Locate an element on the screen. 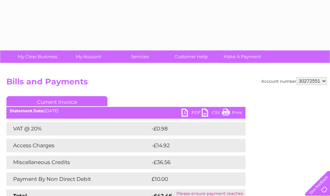 The image size is (330, 196). td: Access Charges is located at coordinates (78, 146).